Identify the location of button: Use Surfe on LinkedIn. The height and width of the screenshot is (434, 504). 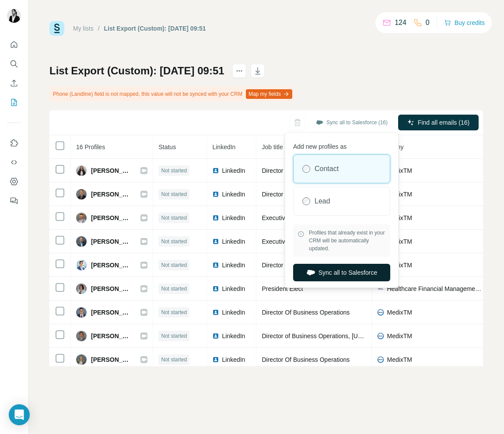
(14, 143).